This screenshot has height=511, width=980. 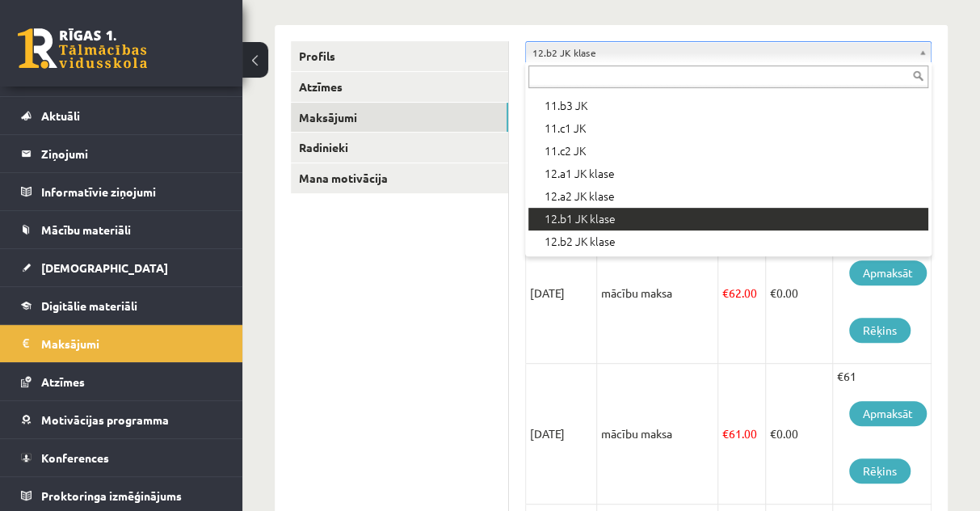 What do you see at coordinates (728, 196) in the screenshot?
I see `div: 12.a2 JK klase` at bounding box center [728, 196].